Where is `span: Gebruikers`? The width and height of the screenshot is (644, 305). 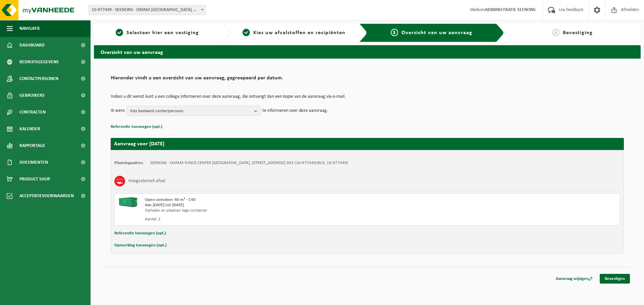 span: Gebruikers is located at coordinates (32, 95).